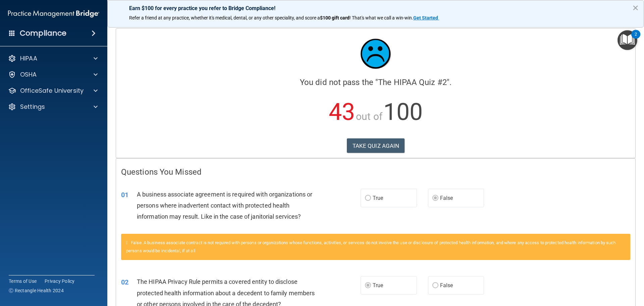 This screenshot has width=644, height=306. What do you see at coordinates (125, 195) in the screenshot?
I see `span: 01` at bounding box center [125, 195].